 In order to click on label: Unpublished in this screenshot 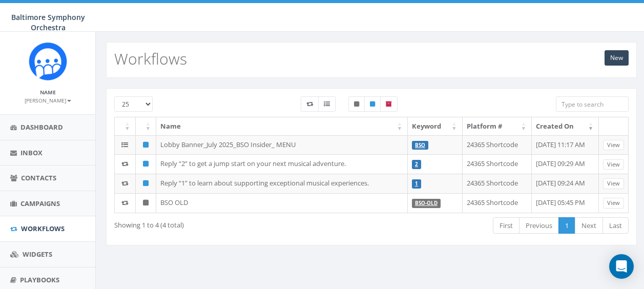, I will do `click(357, 104)`.